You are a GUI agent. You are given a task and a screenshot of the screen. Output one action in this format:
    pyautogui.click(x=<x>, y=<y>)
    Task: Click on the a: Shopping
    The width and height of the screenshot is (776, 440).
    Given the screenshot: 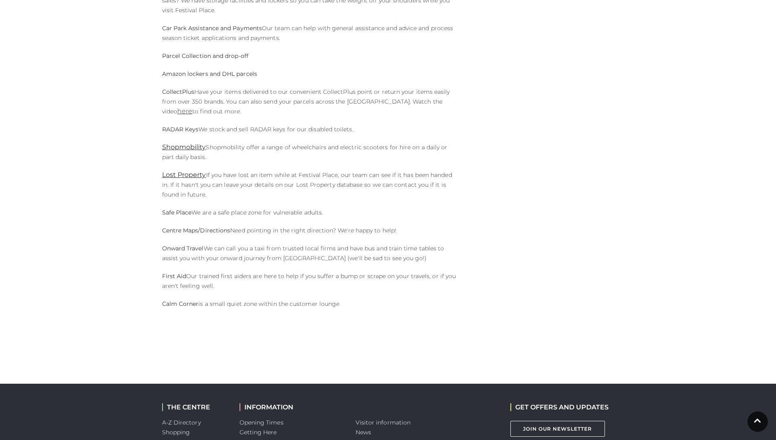 What is the action you would take?
    pyautogui.click(x=176, y=432)
    